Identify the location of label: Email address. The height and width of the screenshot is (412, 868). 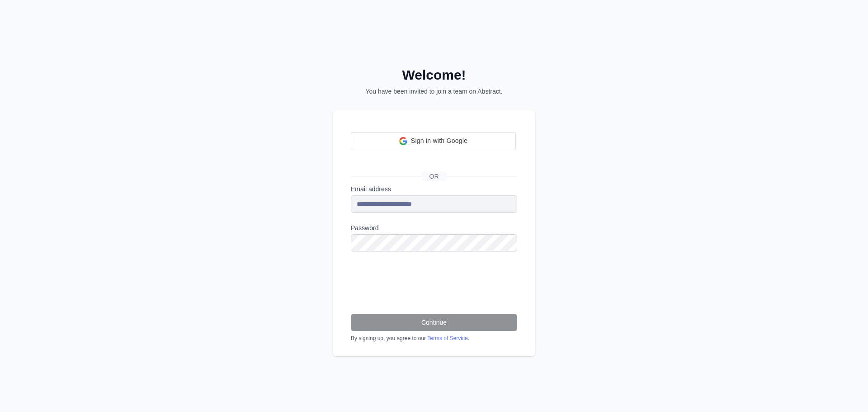
(434, 189).